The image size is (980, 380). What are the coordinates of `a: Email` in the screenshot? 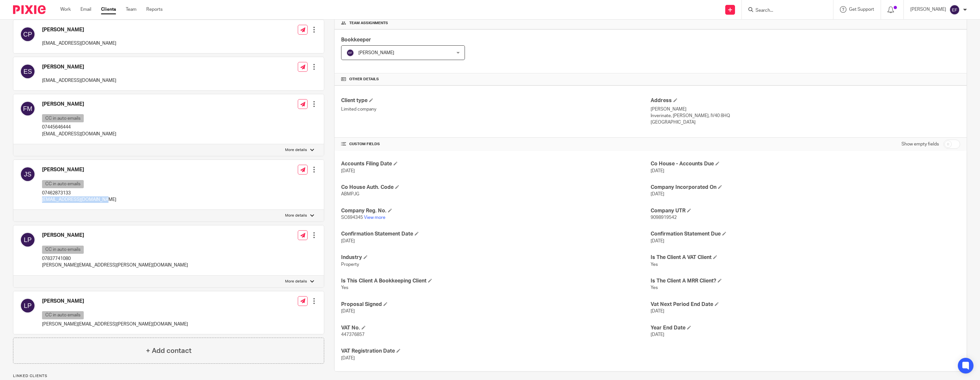 It's located at (85, 10).